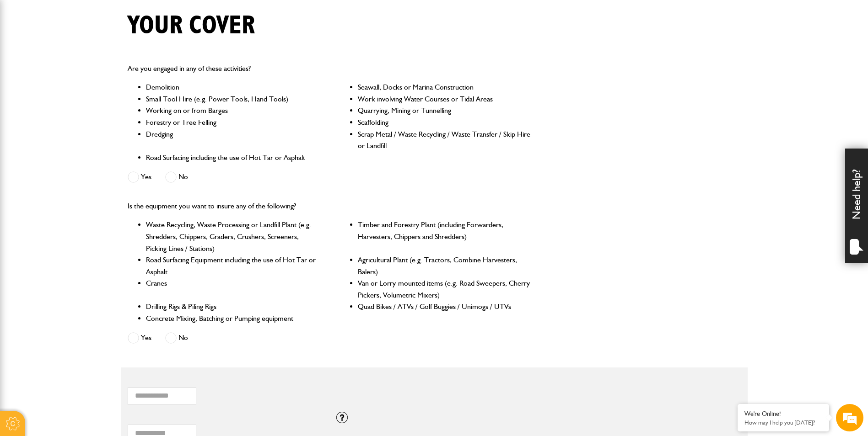 The height and width of the screenshot is (436, 868). Describe the element at coordinates (445, 307) in the screenshot. I see `li: Quad Bikes / ATVs / Golf Buggies / Unimogs / UTVs` at that location.